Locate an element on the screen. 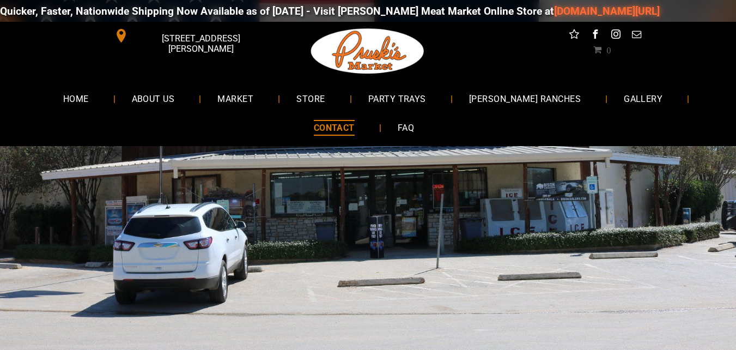  a: FAQ is located at coordinates (406, 127).